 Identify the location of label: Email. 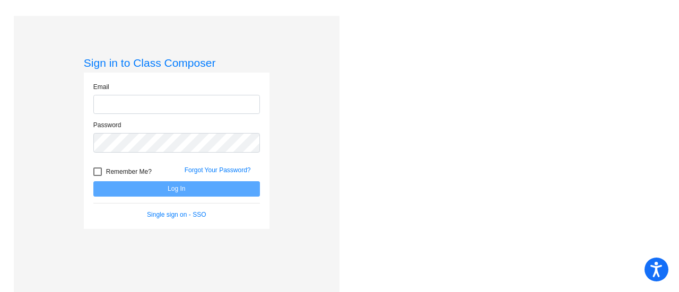
(101, 87).